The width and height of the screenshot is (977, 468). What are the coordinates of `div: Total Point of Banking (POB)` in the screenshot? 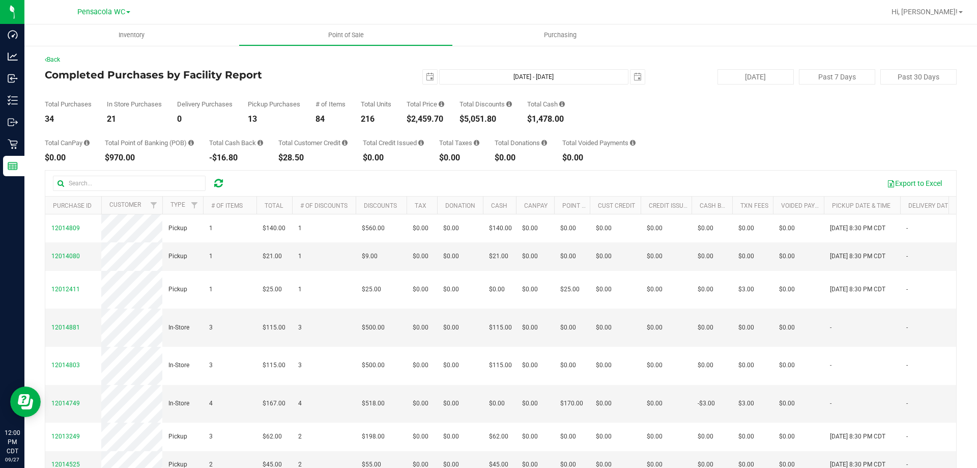 It's located at (149, 142).